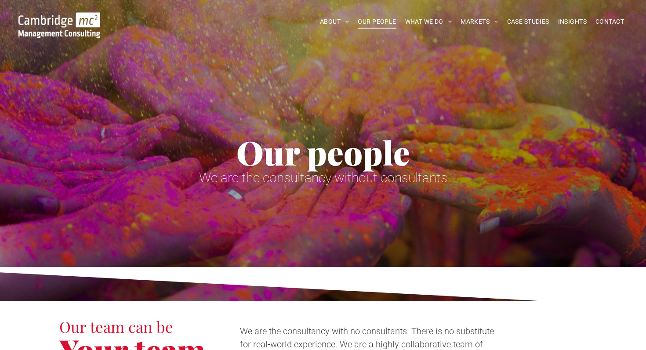  Describe the element at coordinates (59, 25) in the screenshot. I see `img: Go to Homepage` at that location.